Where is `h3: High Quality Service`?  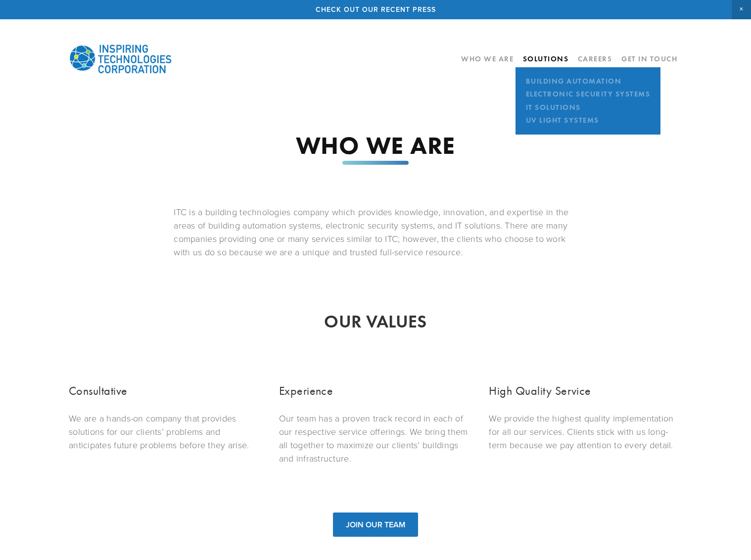 h3: High Quality Service is located at coordinates (585, 390).